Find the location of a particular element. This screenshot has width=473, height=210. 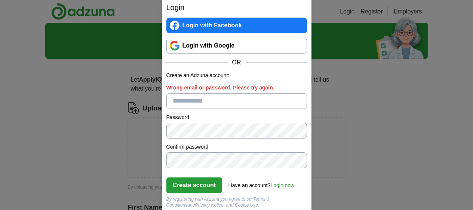

a: Privacy Notice is located at coordinates (209, 205).